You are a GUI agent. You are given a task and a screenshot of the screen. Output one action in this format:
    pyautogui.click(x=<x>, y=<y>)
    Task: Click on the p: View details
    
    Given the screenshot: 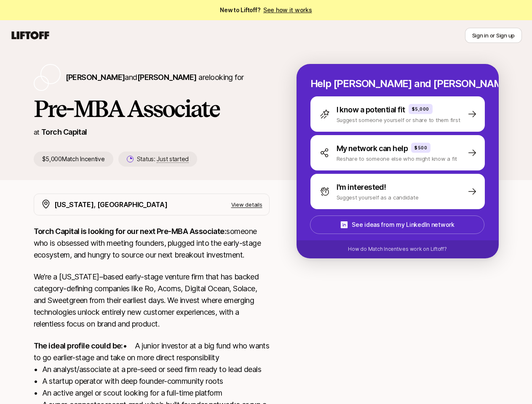 What is the action you would take?
    pyautogui.click(x=247, y=205)
    